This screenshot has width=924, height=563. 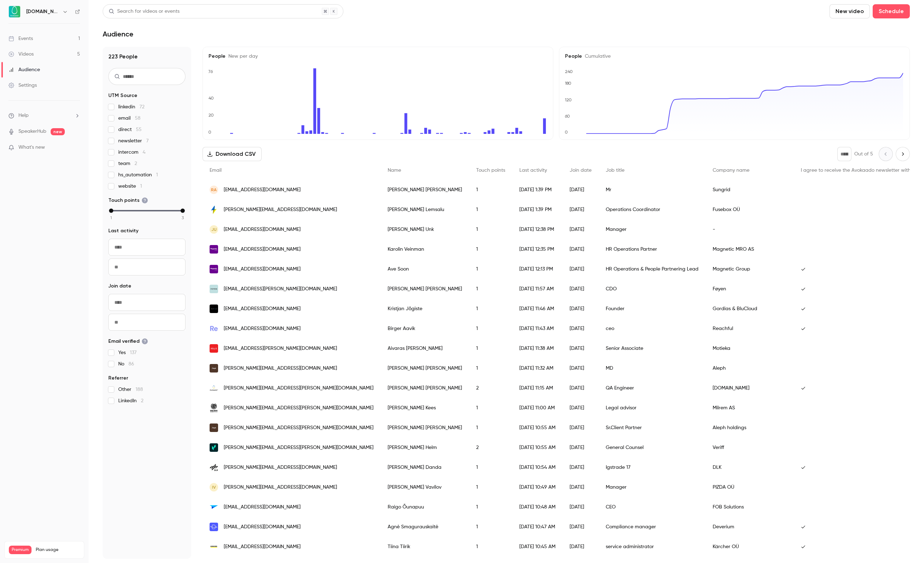 I want to click on div: min, so click(x=111, y=210).